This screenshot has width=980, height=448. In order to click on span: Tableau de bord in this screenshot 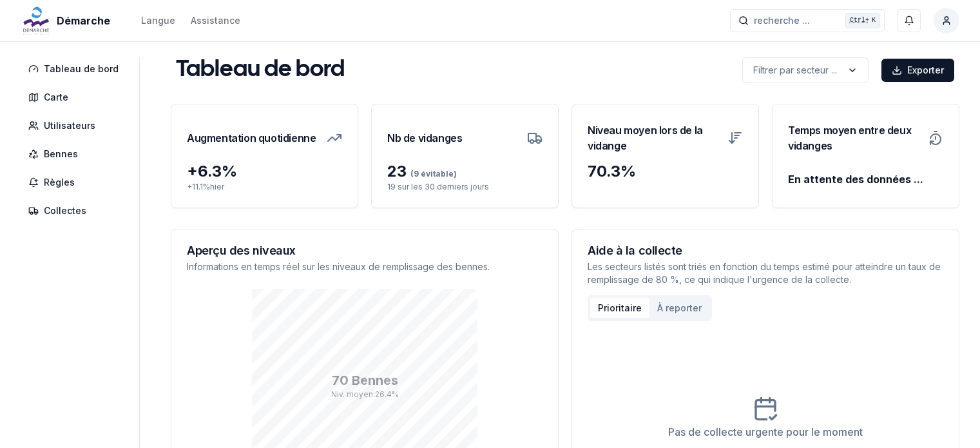, I will do `click(81, 69)`.